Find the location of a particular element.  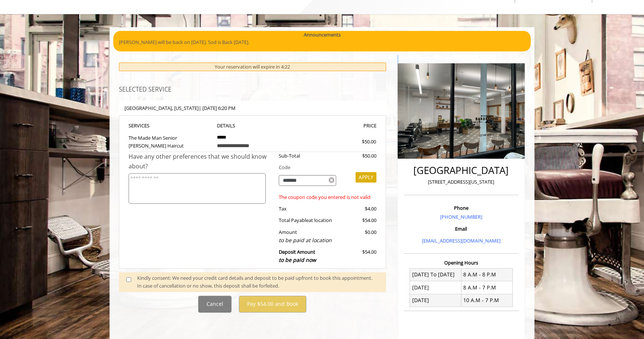

div: Amount is located at coordinates (308, 236).